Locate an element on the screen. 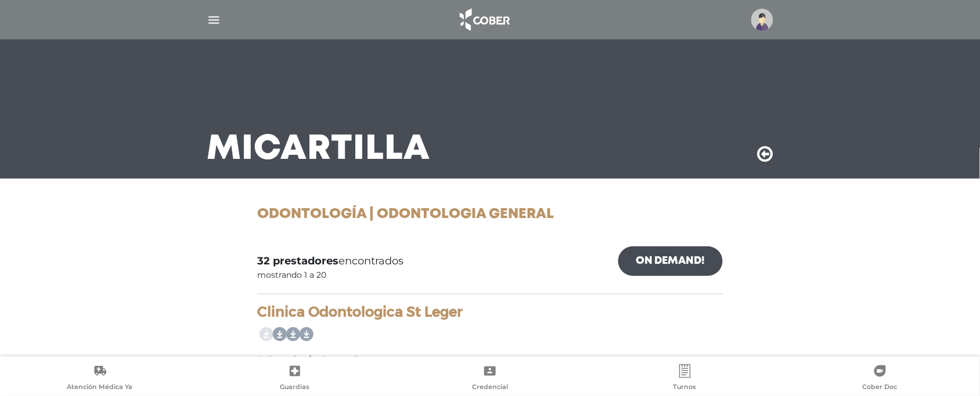  div: mostrando 1 a 20 is located at coordinates (292, 275).